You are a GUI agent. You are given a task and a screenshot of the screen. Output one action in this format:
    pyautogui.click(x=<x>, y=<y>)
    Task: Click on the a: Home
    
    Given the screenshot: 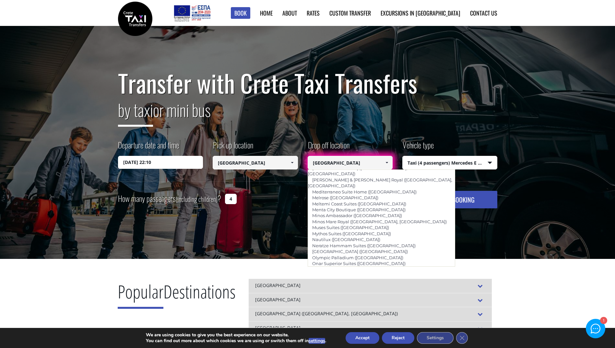 What is the action you would take?
    pyautogui.click(x=266, y=13)
    